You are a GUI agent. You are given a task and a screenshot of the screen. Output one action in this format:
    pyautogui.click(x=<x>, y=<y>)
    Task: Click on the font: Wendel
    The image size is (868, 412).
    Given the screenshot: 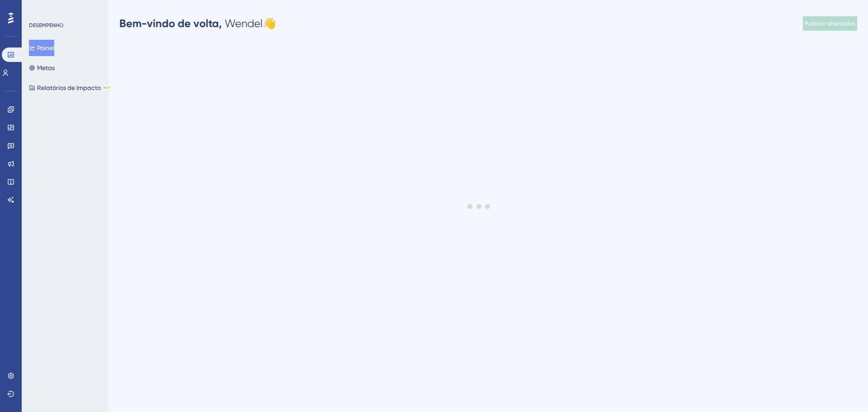 What is the action you would take?
    pyautogui.click(x=244, y=23)
    